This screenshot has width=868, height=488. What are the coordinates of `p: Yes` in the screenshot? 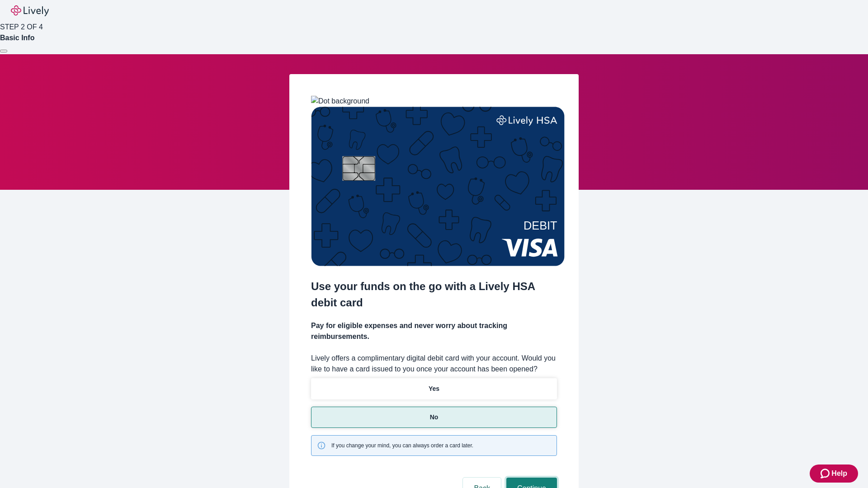 It's located at (434, 388).